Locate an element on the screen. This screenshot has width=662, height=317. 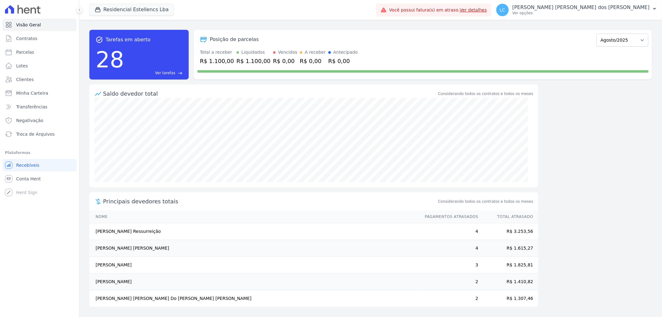
td: R$ 1.615,27 is located at coordinates (508, 248).